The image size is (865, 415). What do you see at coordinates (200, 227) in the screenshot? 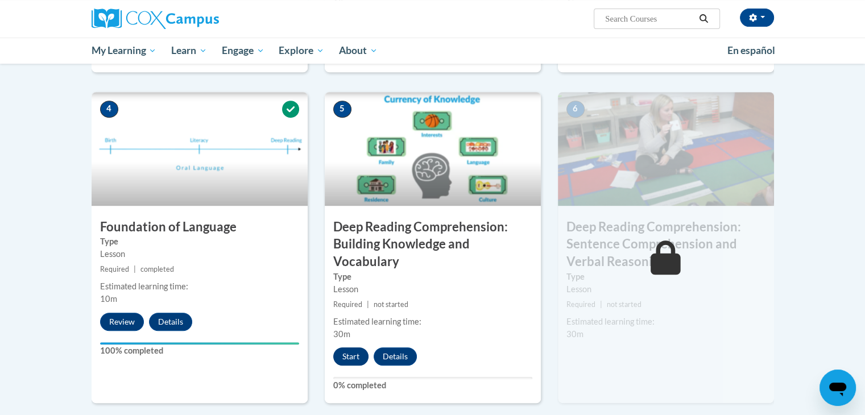
I see `h3: Foundation of Language` at bounding box center [200, 227].